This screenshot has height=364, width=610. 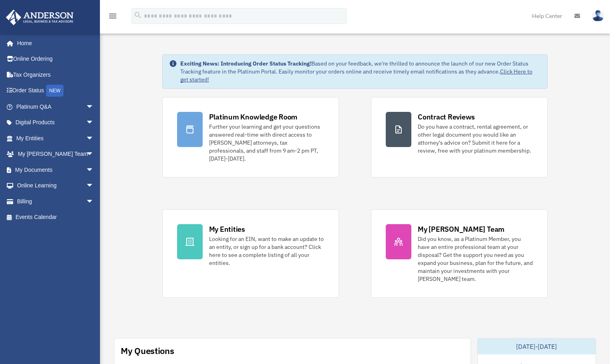 What do you see at coordinates (267, 142) in the screenshot?
I see `div: Further your learning and get your questions answered real-time with direct access to [PERSON_NAM...` at bounding box center [267, 142].